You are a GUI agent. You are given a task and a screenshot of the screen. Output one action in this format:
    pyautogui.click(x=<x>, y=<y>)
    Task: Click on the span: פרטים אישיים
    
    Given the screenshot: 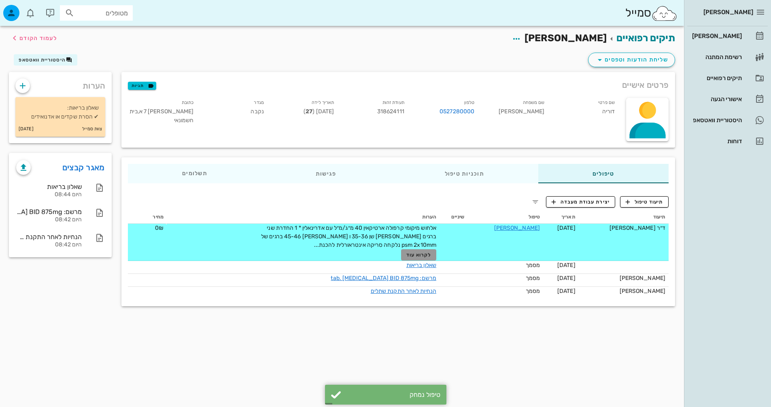 What is the action you would take?
    pyautogui.click(x=645, y=85)
    